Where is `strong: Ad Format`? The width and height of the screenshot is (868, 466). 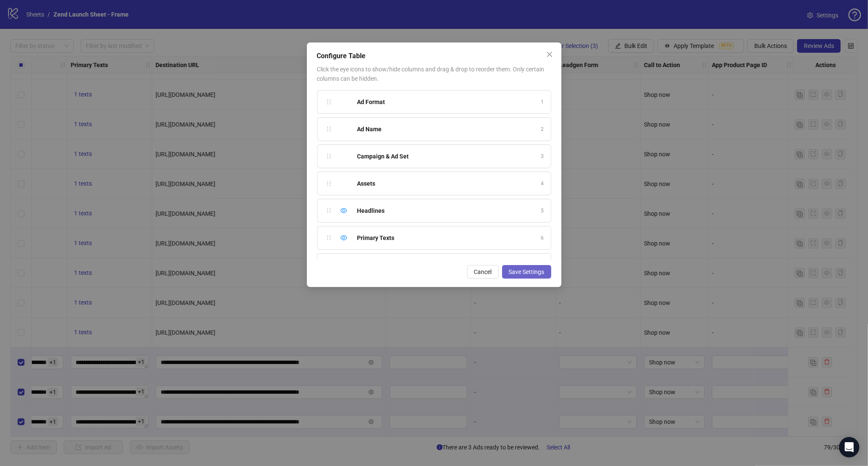 strong: Ad Format is located at coordinates (371, 102).